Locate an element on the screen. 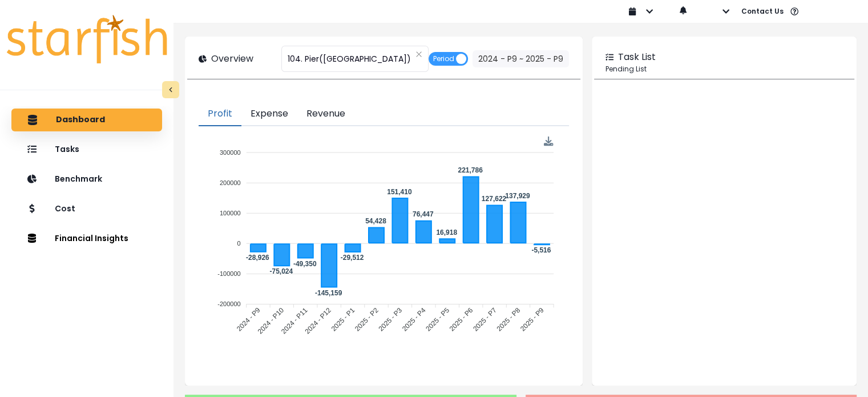 This screenshot has height=397, width=868. div: Menu is located at coordinates (548, 141).